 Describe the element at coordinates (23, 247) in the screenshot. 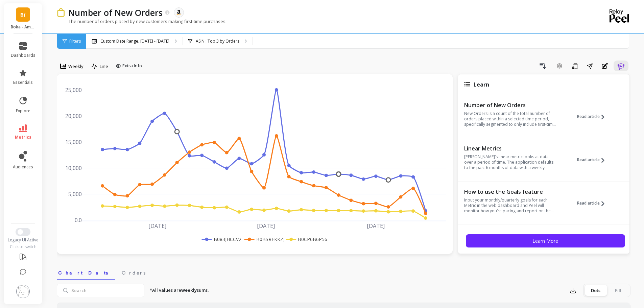

I see `div: Click to switch` at that location.